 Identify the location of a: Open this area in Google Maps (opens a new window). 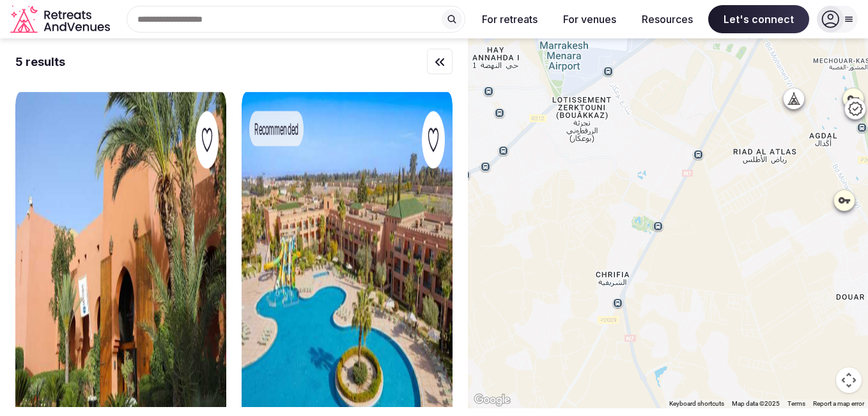
(492, 400).